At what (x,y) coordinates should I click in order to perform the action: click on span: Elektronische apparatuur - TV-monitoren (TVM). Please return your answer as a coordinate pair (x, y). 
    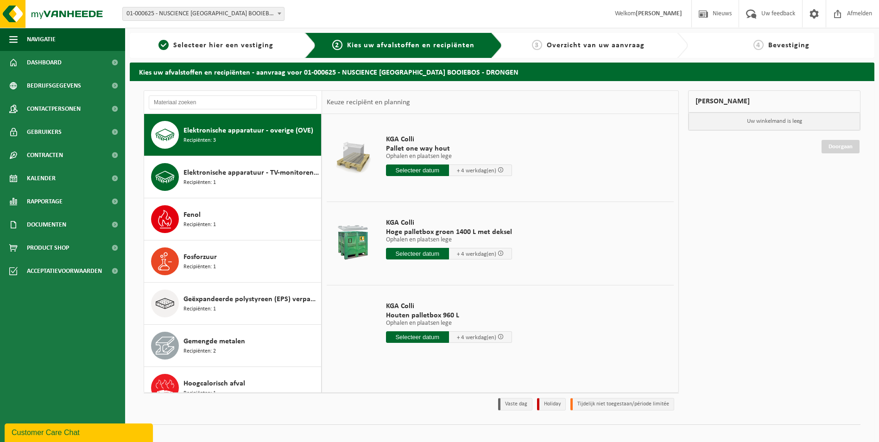
    Looking at the image, I should click on (251, 173).